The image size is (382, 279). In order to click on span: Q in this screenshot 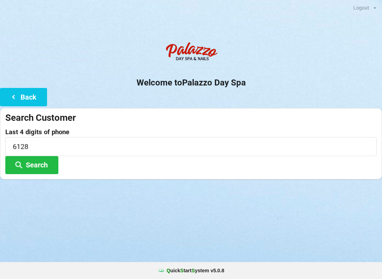, I will do `click(168, 271)`.